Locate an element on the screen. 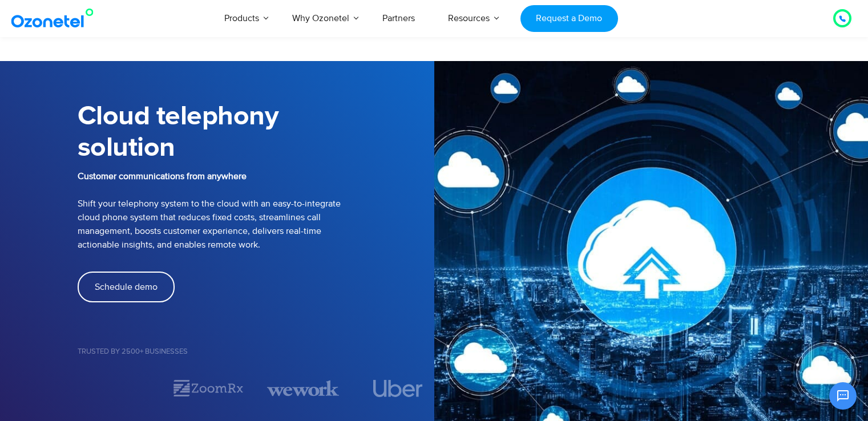  p: Shift your telephony system to the cloud with an easy-to-integrate cloud phone system that reduce... is located at coordinates (256, 210).